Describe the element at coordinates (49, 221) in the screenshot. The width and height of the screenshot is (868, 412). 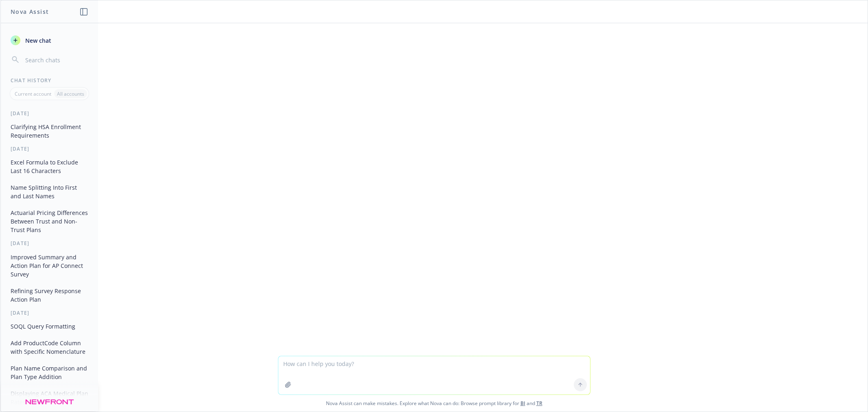
I see `button: Actuarial Pricing Differences Between Trust and Non-Trust Plans` at that location.